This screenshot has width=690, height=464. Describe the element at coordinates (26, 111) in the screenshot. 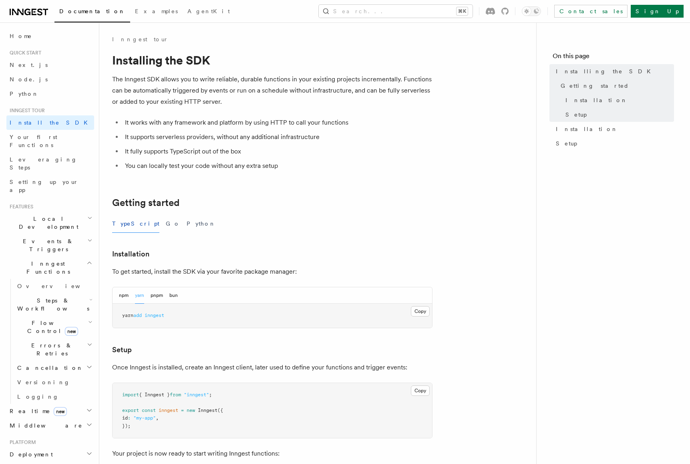

I see `span: Inngest tour` at that location.